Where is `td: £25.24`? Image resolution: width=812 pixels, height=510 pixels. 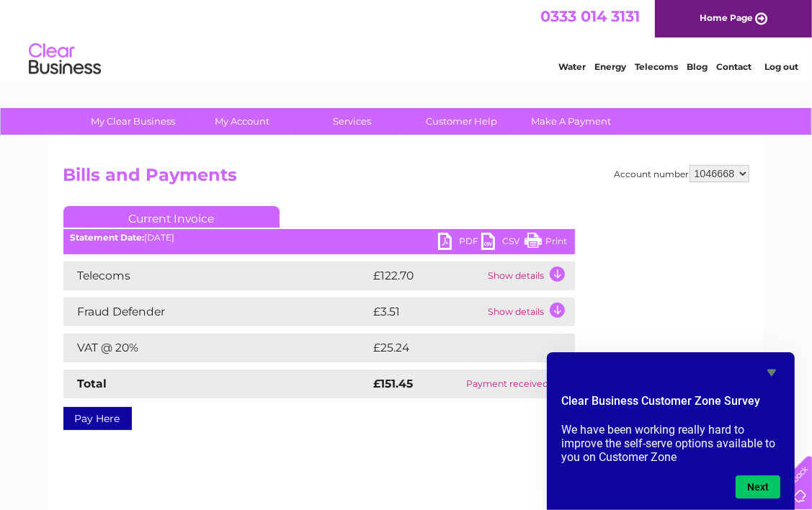
td: £25.24 is located at coordinates (458, 348).